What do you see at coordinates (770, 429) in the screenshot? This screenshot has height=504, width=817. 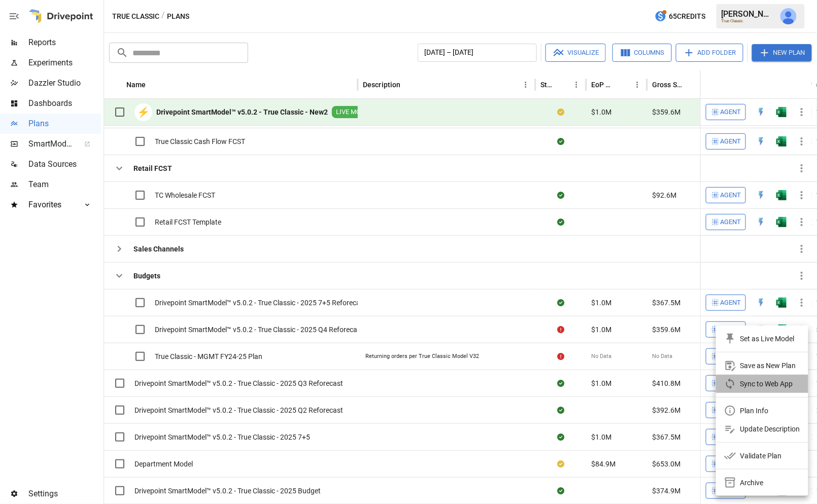 I see `div: Update Description` at bounding box center [770, 429].